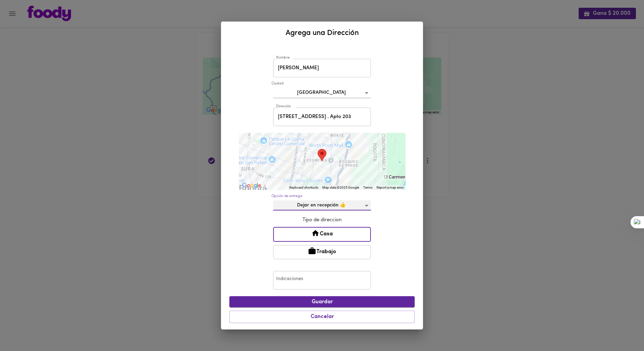  What do you see at coordinates (322, 252) in the screenshot?
I see `button: Trabajo` at bounding box center [322, 252].